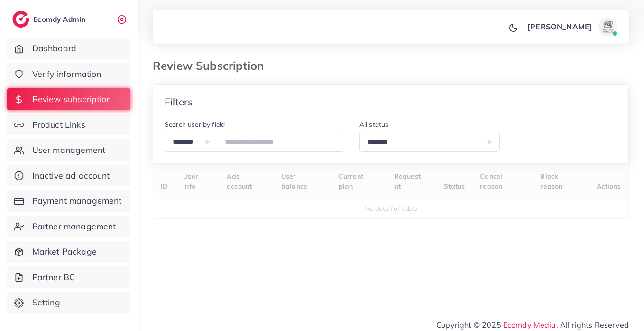  Describe the element at coordinates (374, 124) in the screenshot. I see `label: All status` at that location.